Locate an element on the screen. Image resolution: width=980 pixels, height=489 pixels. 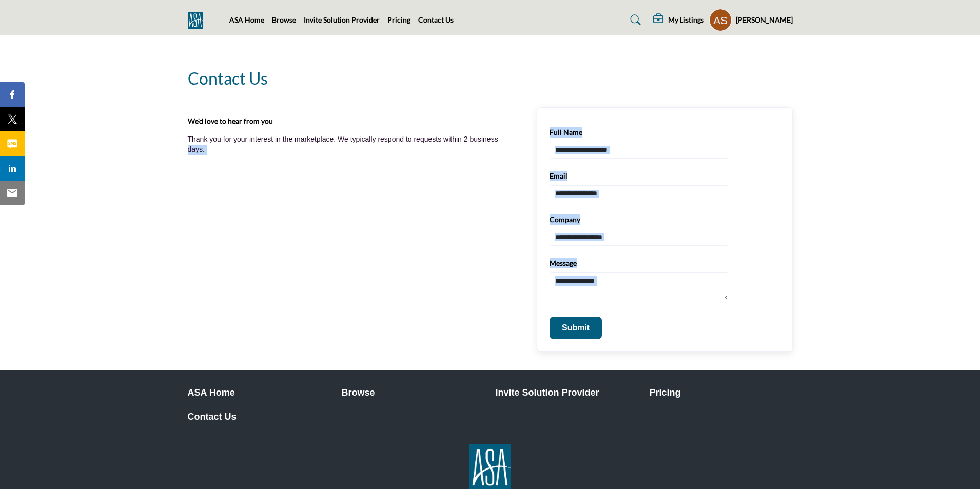
p: Browse is located at coordinates (413, 392).